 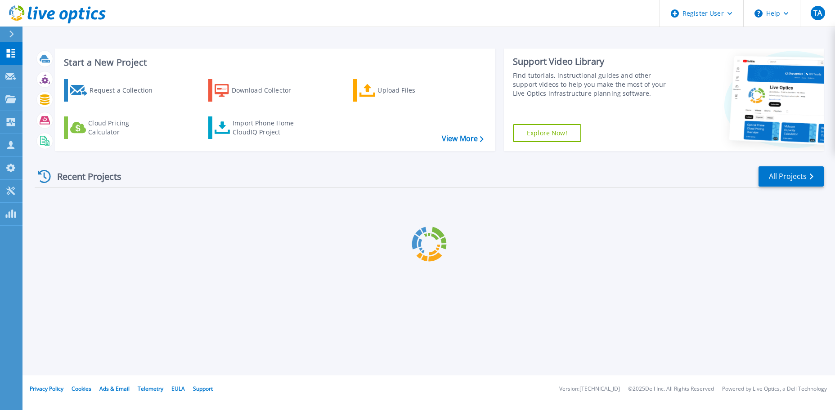 I want to click on a: Cloud Pricing Calculator, so click(x=114, y=128).